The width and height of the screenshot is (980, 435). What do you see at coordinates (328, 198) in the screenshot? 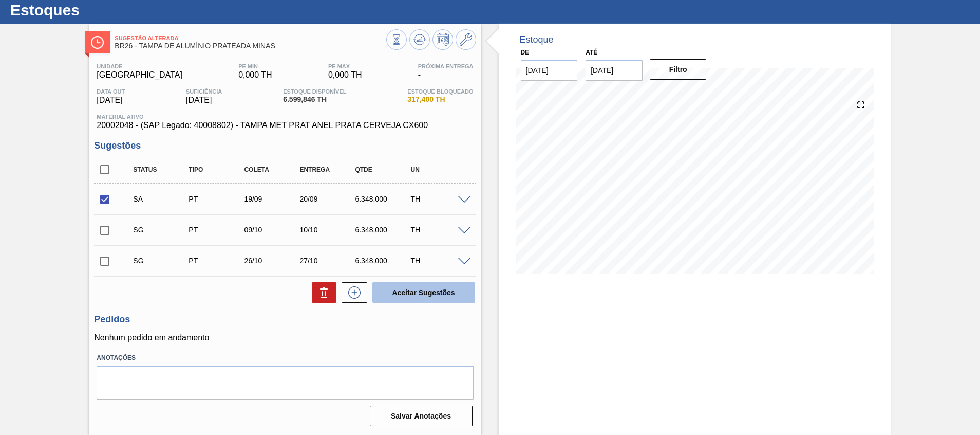
I see `div: 20/09/2025` at bounding box center [328, 198].